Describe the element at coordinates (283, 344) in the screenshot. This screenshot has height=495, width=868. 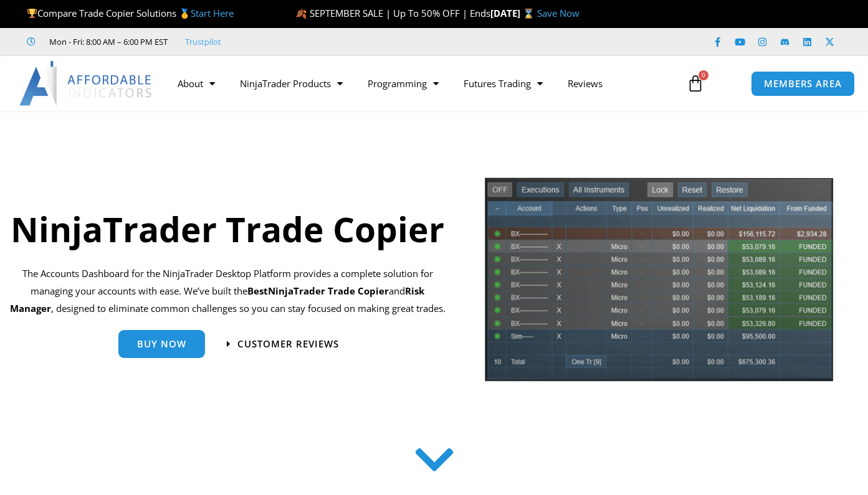
I see `a: Customer Reviews` at that location.